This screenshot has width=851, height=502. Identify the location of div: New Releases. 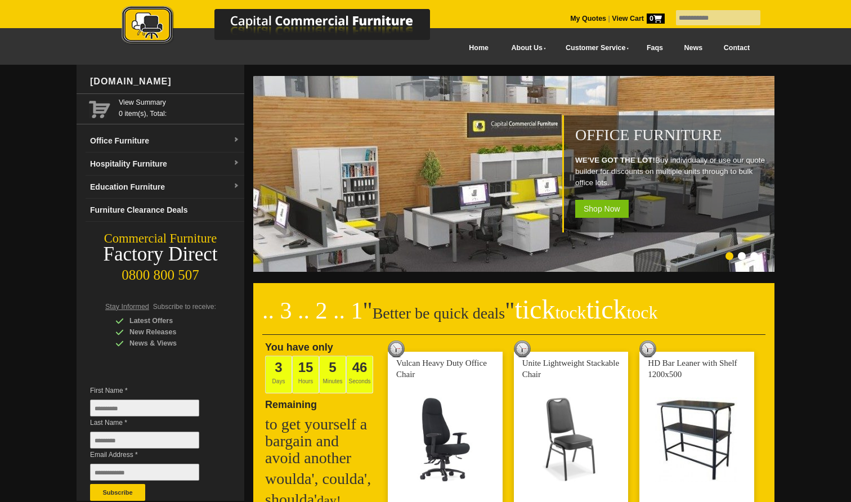
(169, 332).